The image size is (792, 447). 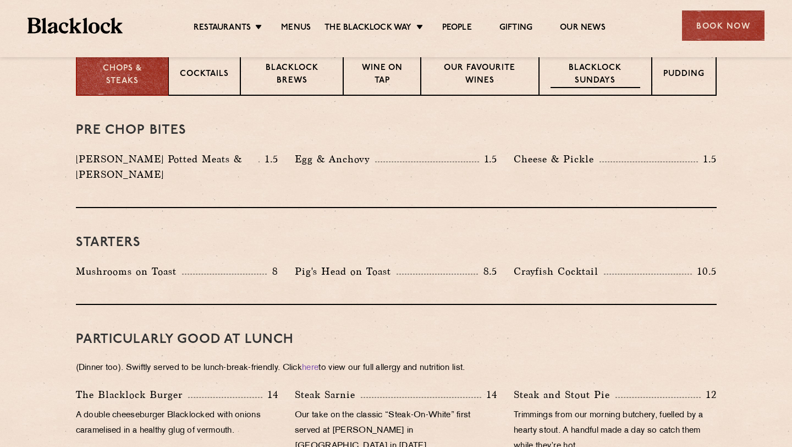 I want to click on p: 8.5, so click(x=488, y=271).